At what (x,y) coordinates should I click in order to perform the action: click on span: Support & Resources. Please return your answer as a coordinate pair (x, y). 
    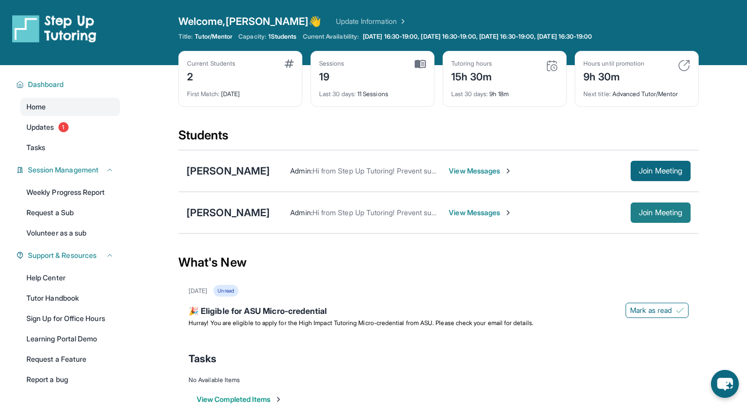
    Looking at the image, I should click on (62, 255).